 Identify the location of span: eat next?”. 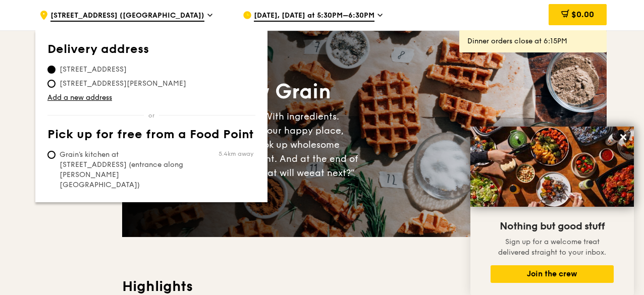
(332, 173).